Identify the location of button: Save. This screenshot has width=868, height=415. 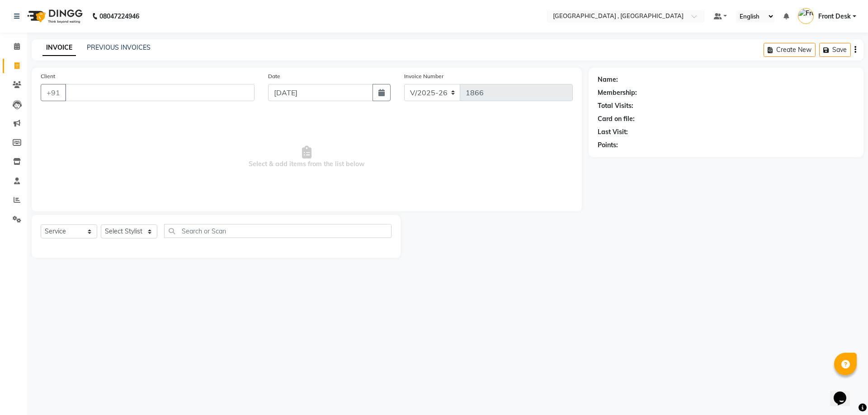
(835, 49).